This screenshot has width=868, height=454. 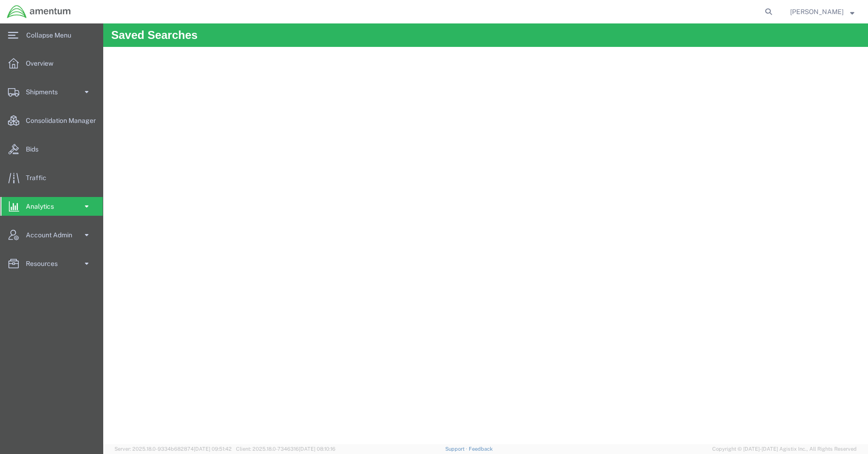 I want to click on a: Shipments, so click(x=51, y=92).